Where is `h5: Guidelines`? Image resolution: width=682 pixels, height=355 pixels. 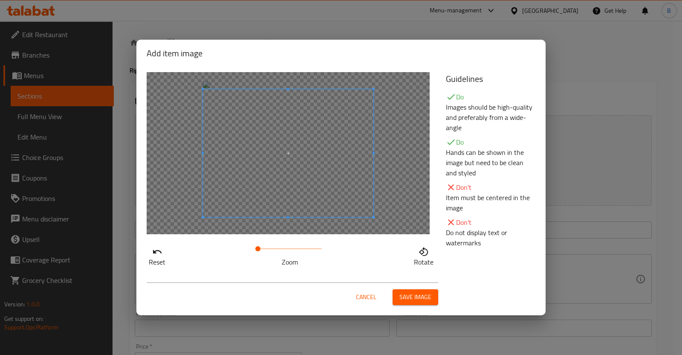
h5: Guidelines is located at coordinates (491, 79).